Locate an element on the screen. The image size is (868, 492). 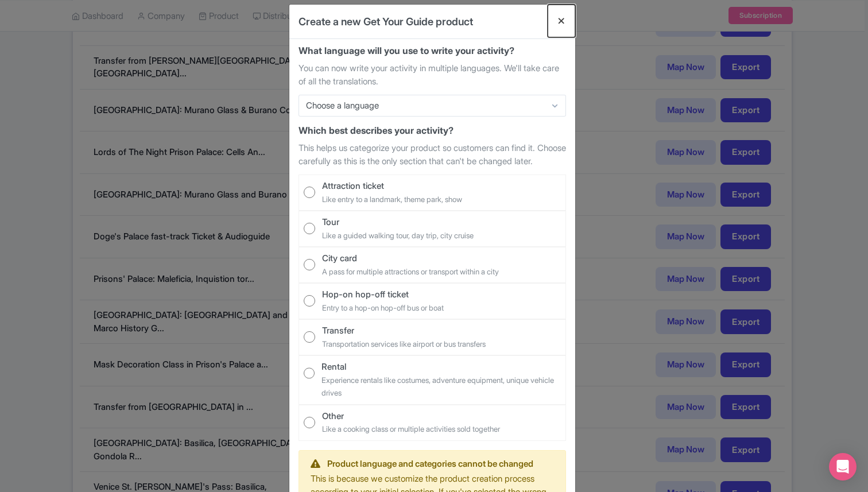
h4: Create a new Get Your Guide product is located at coordinates (386, 21).